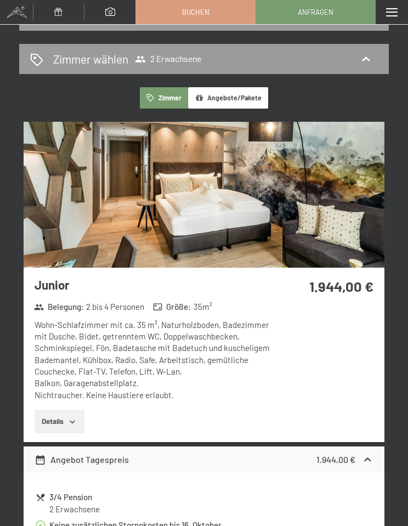 This screenshot has height=526, width=408. Describe the element at coordinates (164, 98) in the screenshot. I see `button: Zimmer` at that location.